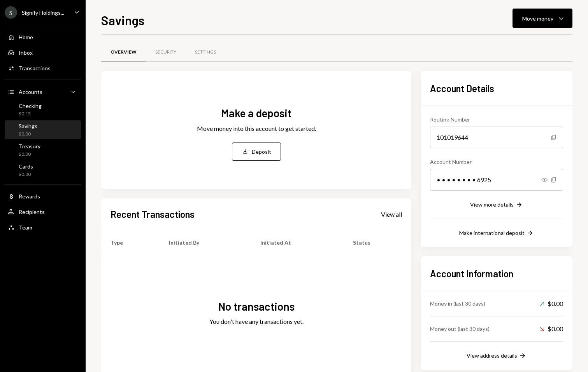  Describe the element at coordinates (205, 242) in the screenshot. I see `th: Initiated By` at that location.